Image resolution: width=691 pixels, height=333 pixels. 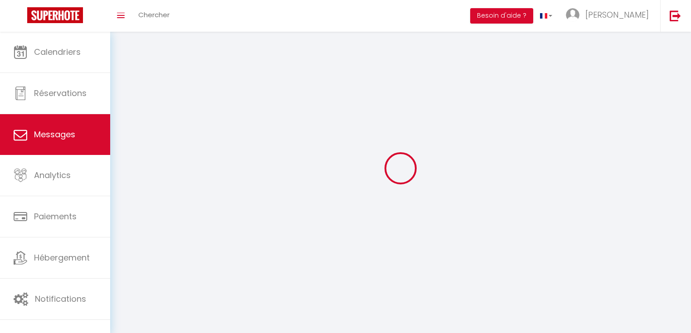 What do you see at coordinates (60, 299) in the screenshot?
I see `span: Notifications` at bounding box center [60, 299].